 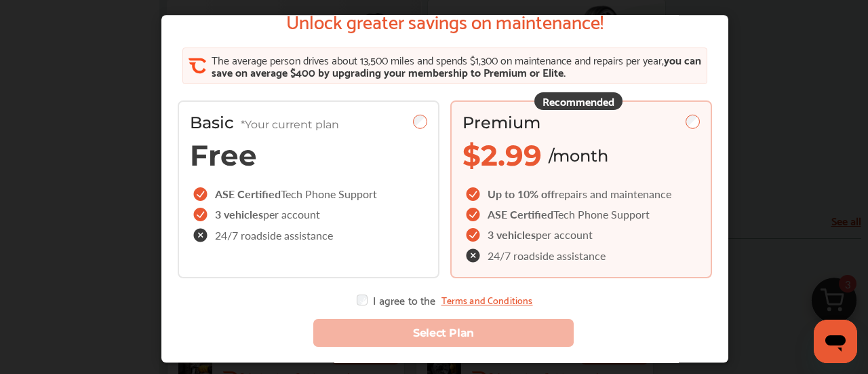 What do you see at coordinates (613, 194) in the screenshot?
I see `span: repairs and maintenance` at bounding box center [613, 194].